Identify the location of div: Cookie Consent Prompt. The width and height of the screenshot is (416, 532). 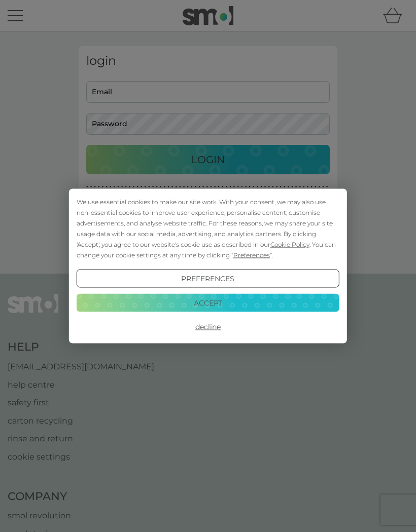
(208, 266).